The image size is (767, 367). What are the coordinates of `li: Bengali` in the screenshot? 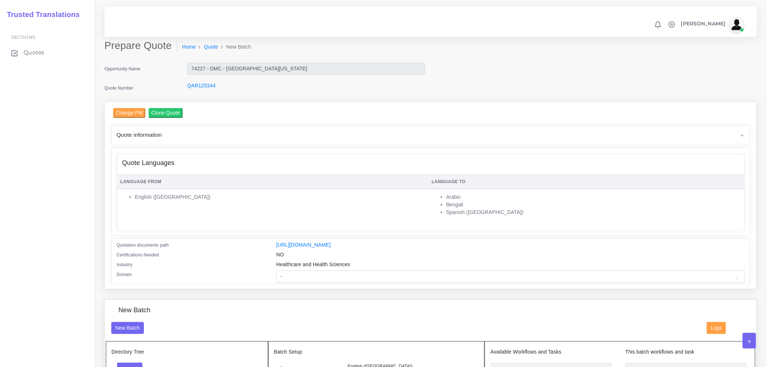 It's located at (594, 205).